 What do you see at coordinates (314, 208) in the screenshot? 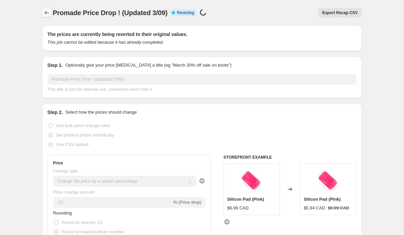
I see `span: $5.94 CAD` at bounding box center [314, 208].